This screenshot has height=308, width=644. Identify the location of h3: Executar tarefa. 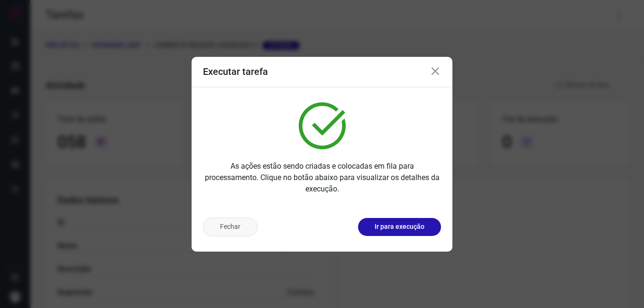
(235, 71).